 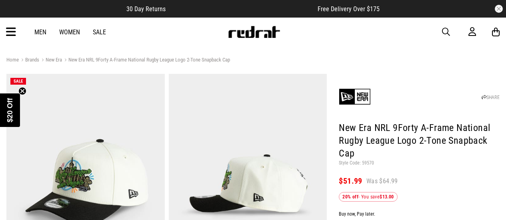 What do you see at coordinates (99, 32) in the screenshot?
I see `a: Sale` at bounding box center [99, 32].